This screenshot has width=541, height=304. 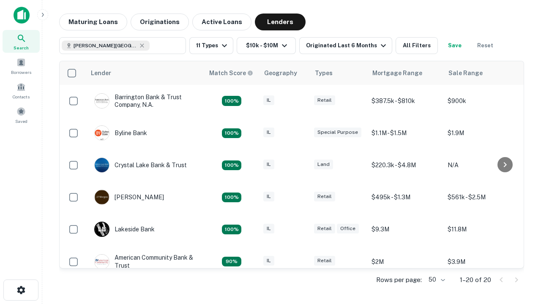 I want to click on p: L B, so click(x=102, y=230).